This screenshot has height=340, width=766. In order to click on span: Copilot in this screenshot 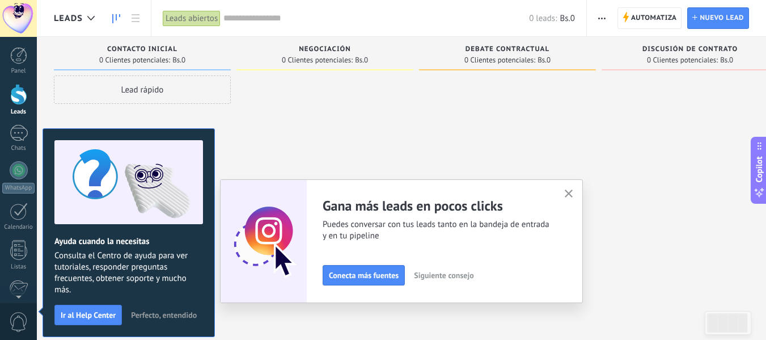, I will do `click(759, 169)`.